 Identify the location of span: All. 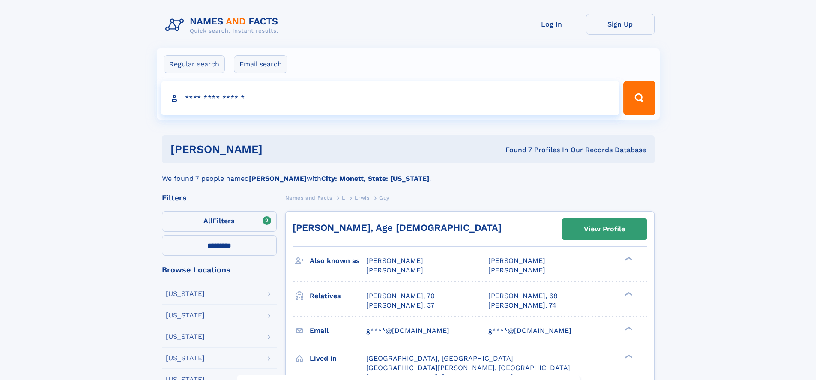
(208, 221).